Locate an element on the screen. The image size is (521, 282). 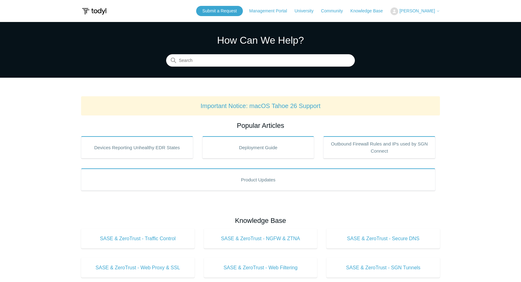
a: SASE & ZeroTrust - NGFW & ZTNA is located at coordinates (260, 238).